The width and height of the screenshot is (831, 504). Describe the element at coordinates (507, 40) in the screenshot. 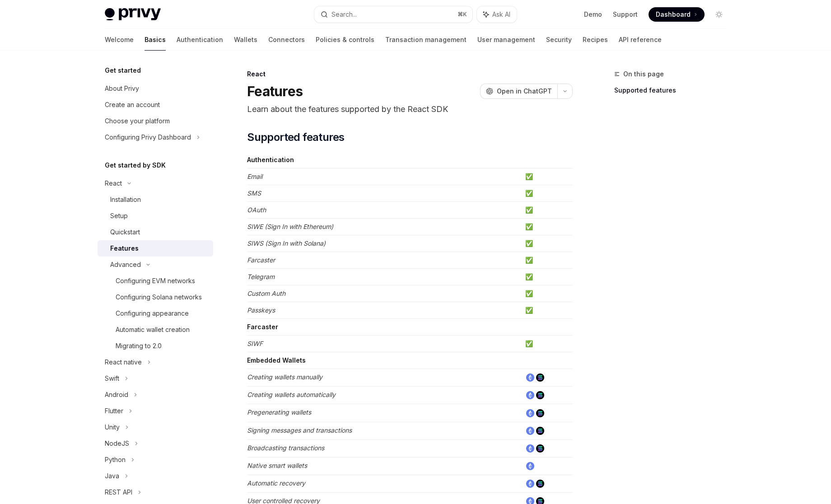

I see `a: User management` at that location.